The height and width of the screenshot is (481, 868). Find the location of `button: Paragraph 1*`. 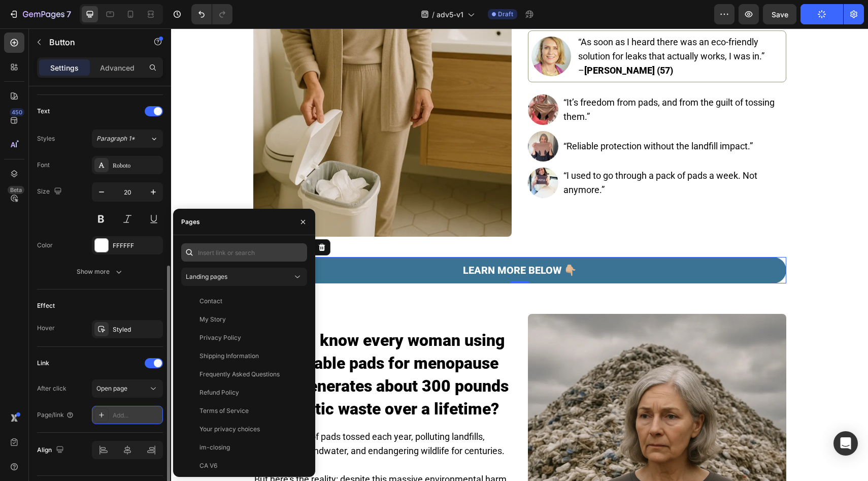

button: Paragraph 1* is located at coordinates (127, 139).